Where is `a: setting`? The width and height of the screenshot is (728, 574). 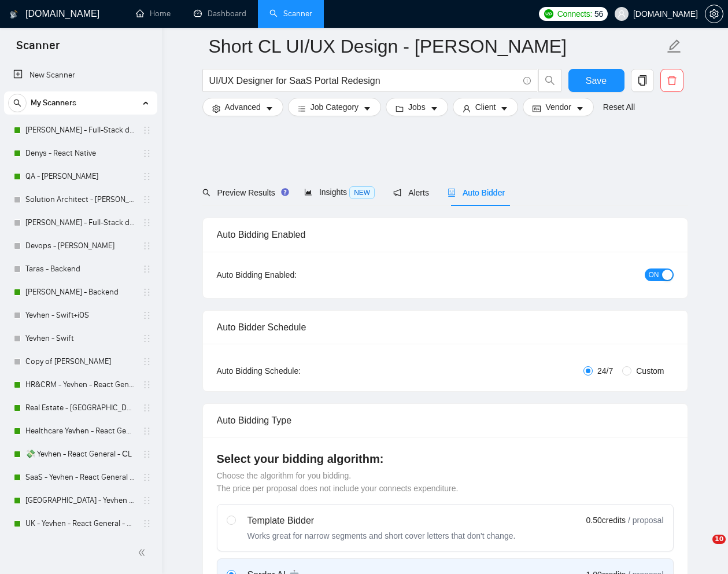
a: setting is located at coordinates (715, 14).